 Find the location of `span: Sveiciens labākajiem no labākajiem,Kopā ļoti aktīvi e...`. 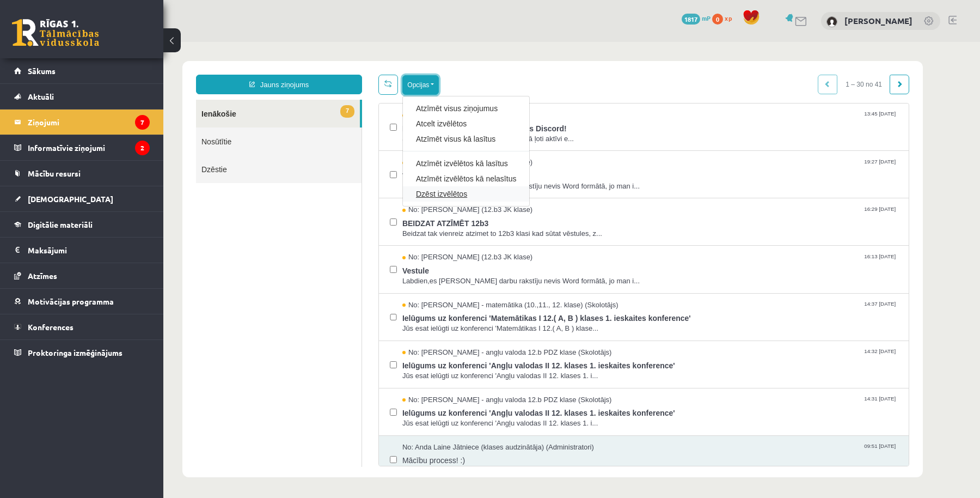

span: Sveiciens labākajiem no labākajiem,Kopā ļoti aktīvi e... is located at coordinates (486, 97).